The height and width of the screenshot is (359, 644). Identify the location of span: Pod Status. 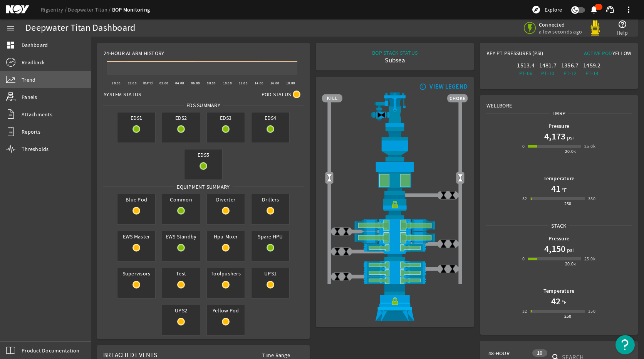
(276, 95).